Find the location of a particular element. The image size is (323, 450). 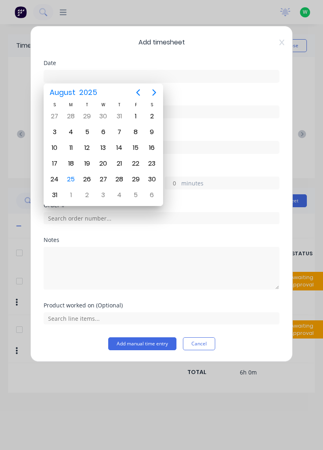

div: Saturday, August 16, 2025 is located at coordinates (152, 148).